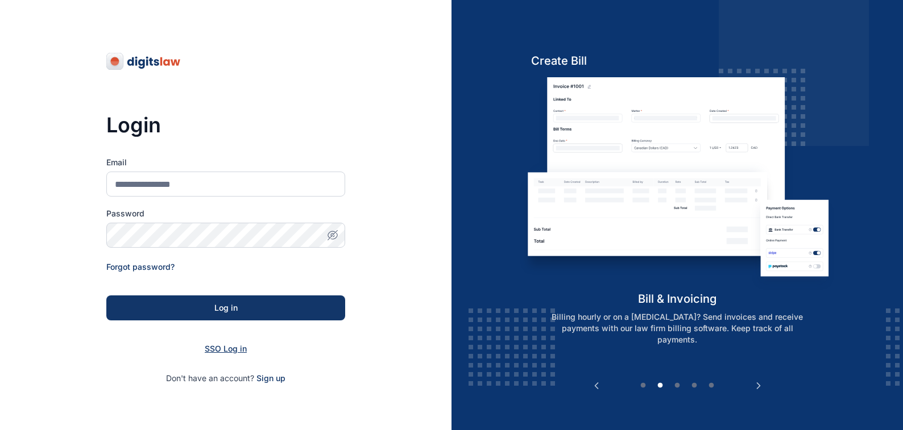 This screenshot has width=903, height=430. I want to click on img: digitslaw-logo, so click(144, 61).